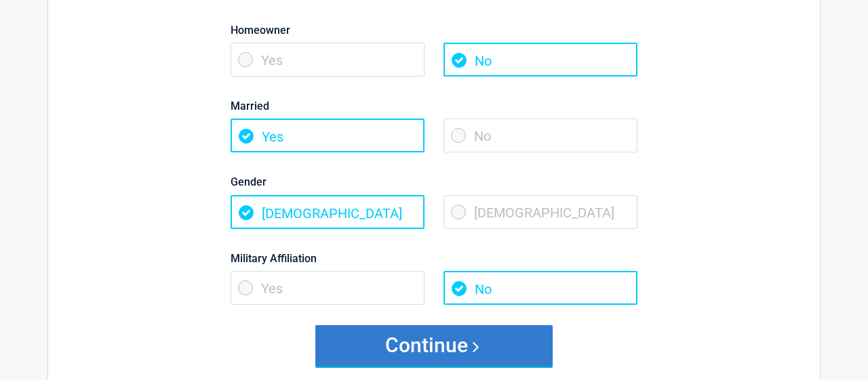  I want to click on label: Gender, so click(434, 181).